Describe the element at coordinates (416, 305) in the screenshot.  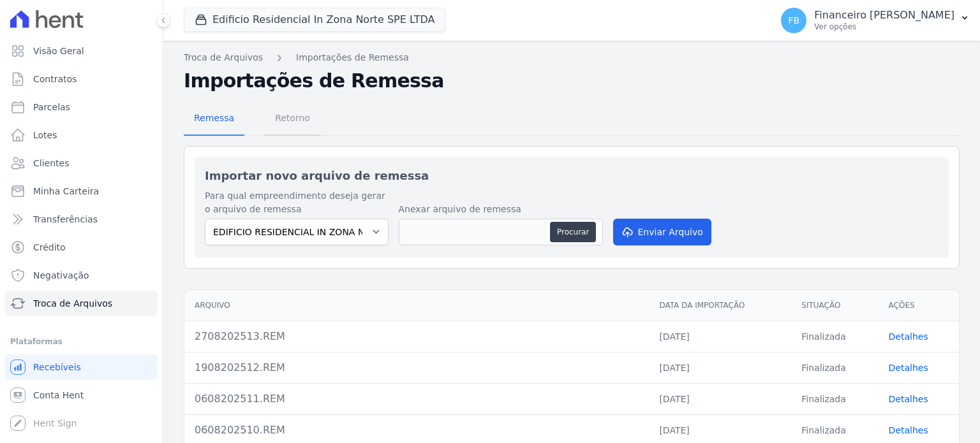
I see `th: Arquivo` at that location.